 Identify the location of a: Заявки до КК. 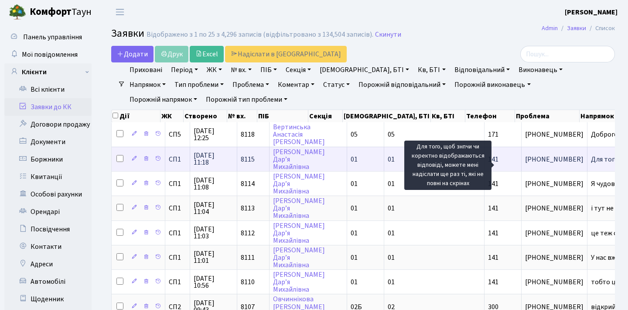
(48, 107).